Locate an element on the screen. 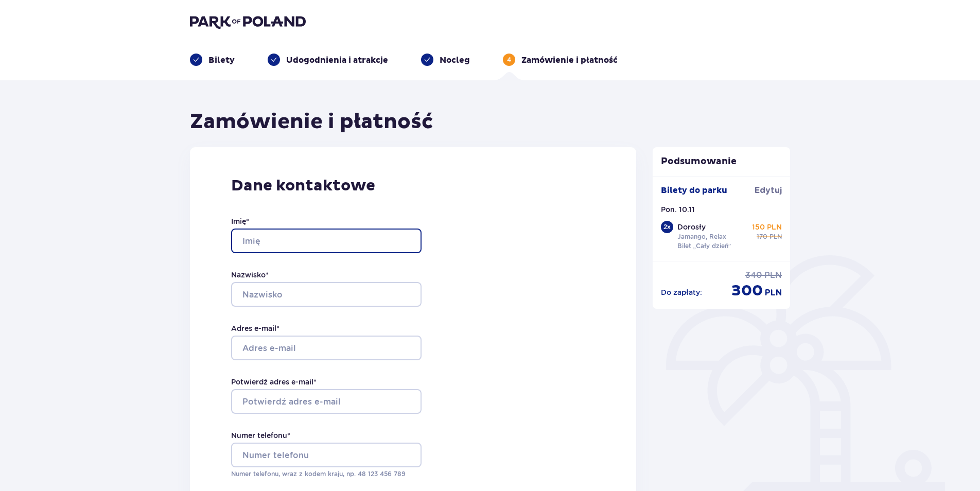 The width and height of the screenshot is (980, 491). input: Nazwisko is located at coordinates (327, 294).